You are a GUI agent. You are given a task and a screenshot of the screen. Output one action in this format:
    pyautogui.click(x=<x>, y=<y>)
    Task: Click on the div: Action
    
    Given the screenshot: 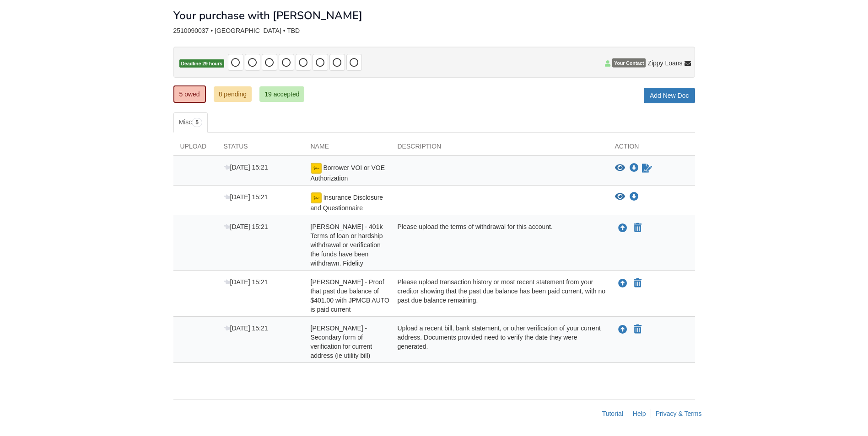 What is the action you would take?
    pyautogui.click(x=652, y=148)
    